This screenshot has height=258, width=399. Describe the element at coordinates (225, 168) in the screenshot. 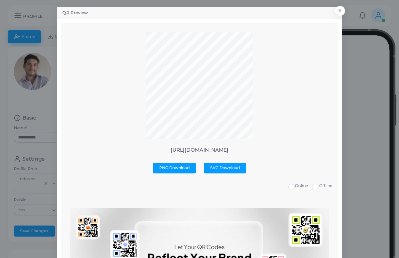

I see `button: SVG Download` at that location.